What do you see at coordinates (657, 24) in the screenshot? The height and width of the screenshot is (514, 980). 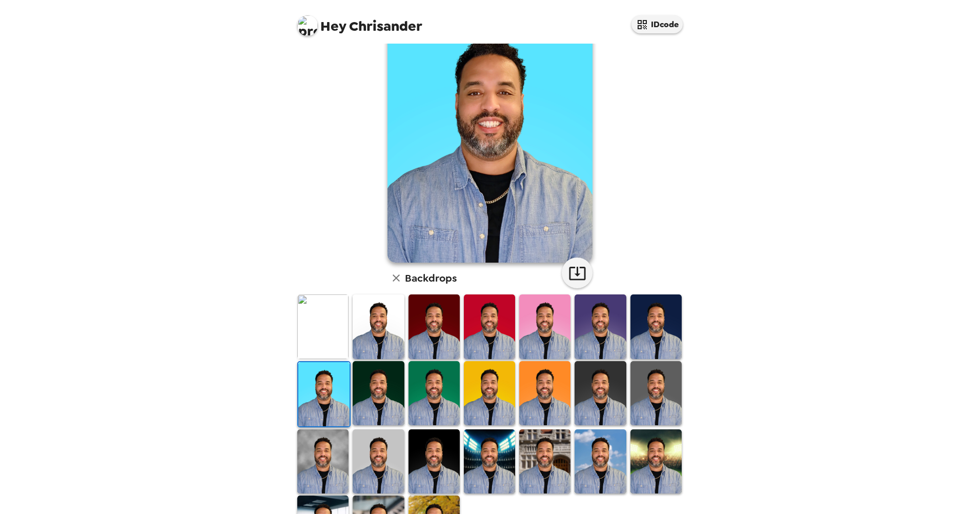 I see `button: IDcode` at bounding box center [657, 24].